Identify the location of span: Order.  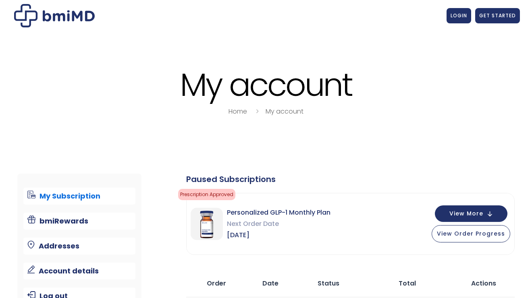
(216, 283).